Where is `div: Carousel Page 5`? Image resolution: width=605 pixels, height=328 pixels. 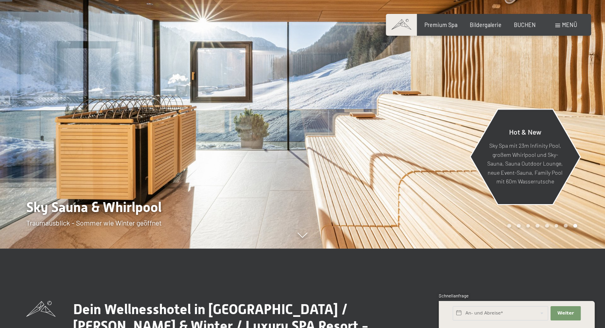
div: Carousel Page 5 is located at coordinates (547, 226).